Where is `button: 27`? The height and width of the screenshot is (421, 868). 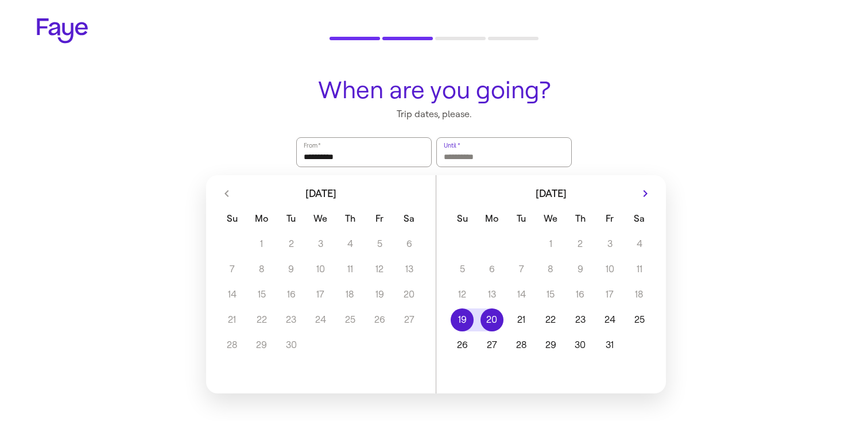 button: 27 is located at coordinates (492, 345).